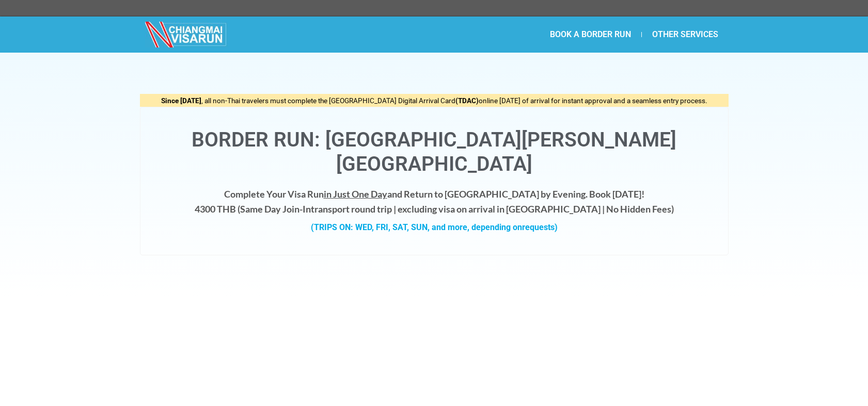 Image resolution: width=868 pixels, height=406 pixels. I want to click on a: OTHER SERVICES, so click(685, 35).